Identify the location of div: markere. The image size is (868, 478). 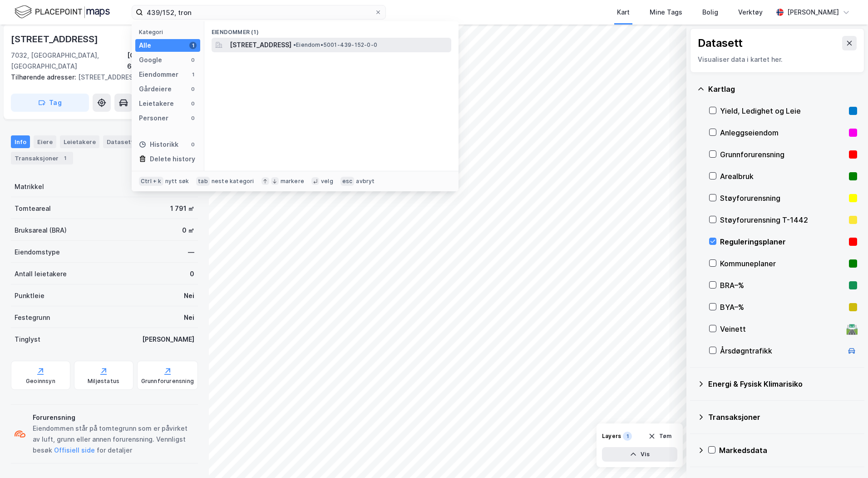
(292, 181).